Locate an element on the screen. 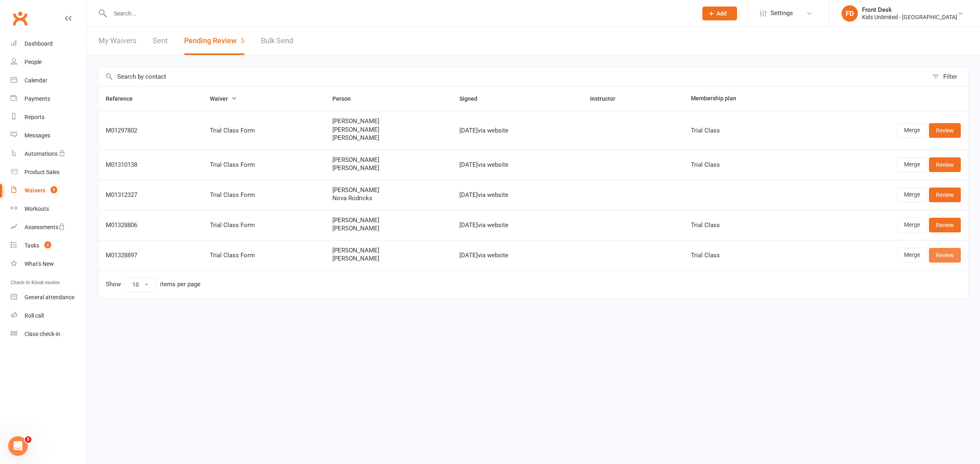 This screenshot has height=464, width=980. a: What's New is located at coordinates (48, 264).